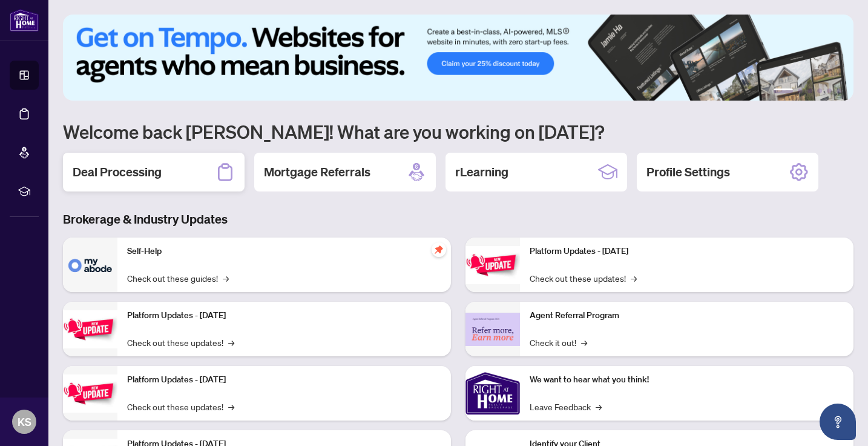 Image resolution: width=868 pixels, height=446 pixels. What do you see at coordinates (810, 91) in the screenshot?
I see `button: 3` at bounding box center [810, 91].